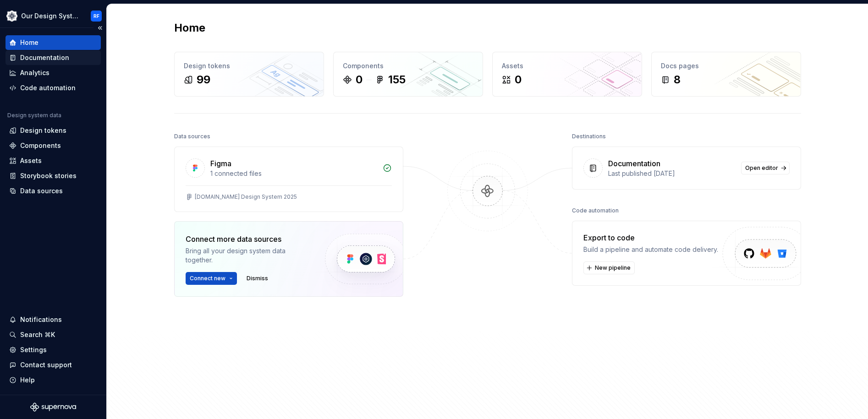  Describe the element at coordinates (34, 350) in the screenshot. I see `div: Settings` at that location.